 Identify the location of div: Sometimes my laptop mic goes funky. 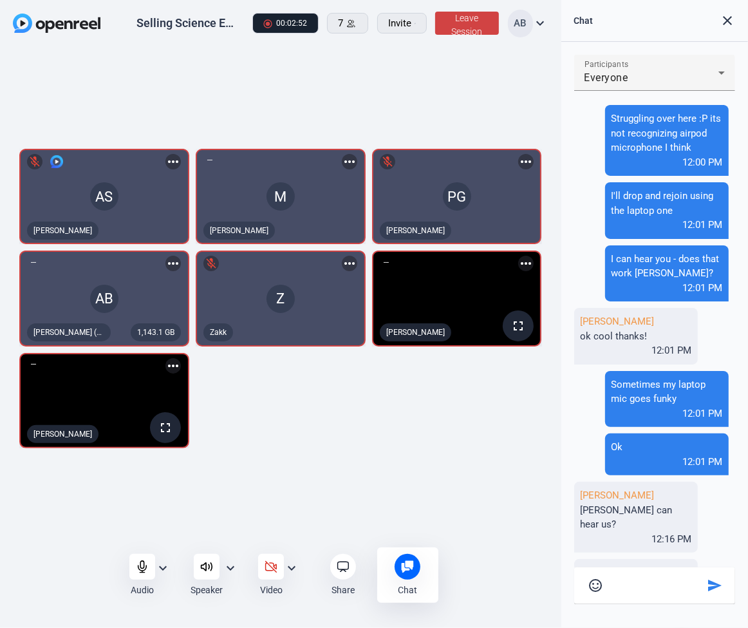
(667, 391).